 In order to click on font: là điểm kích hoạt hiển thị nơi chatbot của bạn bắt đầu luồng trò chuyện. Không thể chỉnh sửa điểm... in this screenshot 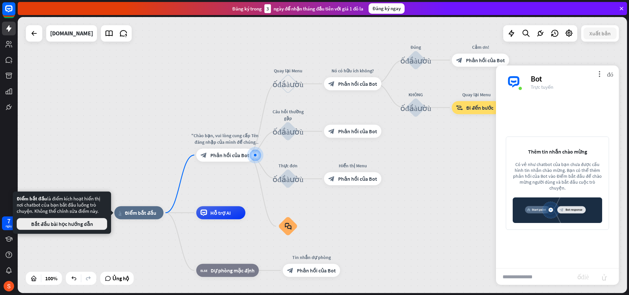, I will do `click(58, 205)`.